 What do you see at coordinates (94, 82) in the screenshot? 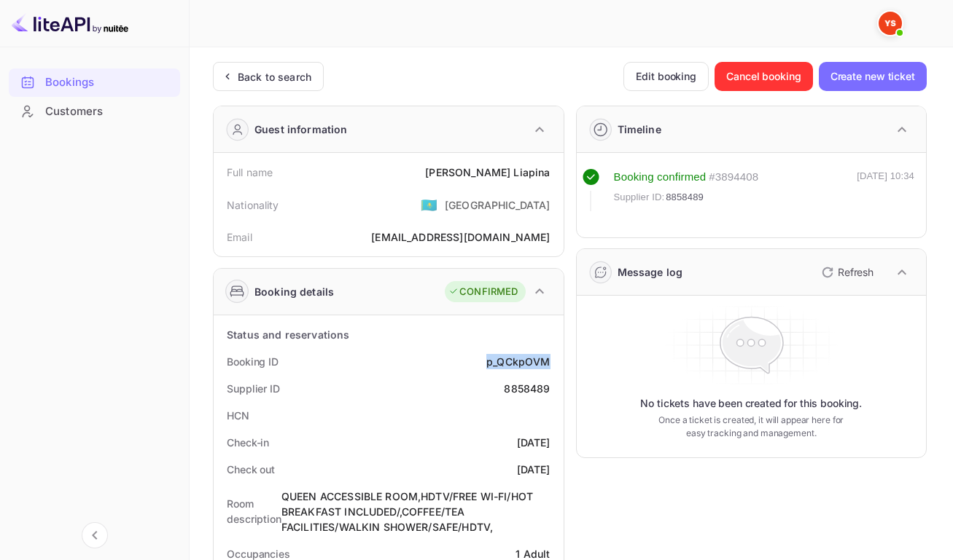
I see `a: Bookings` at bounding box center [94, 82].